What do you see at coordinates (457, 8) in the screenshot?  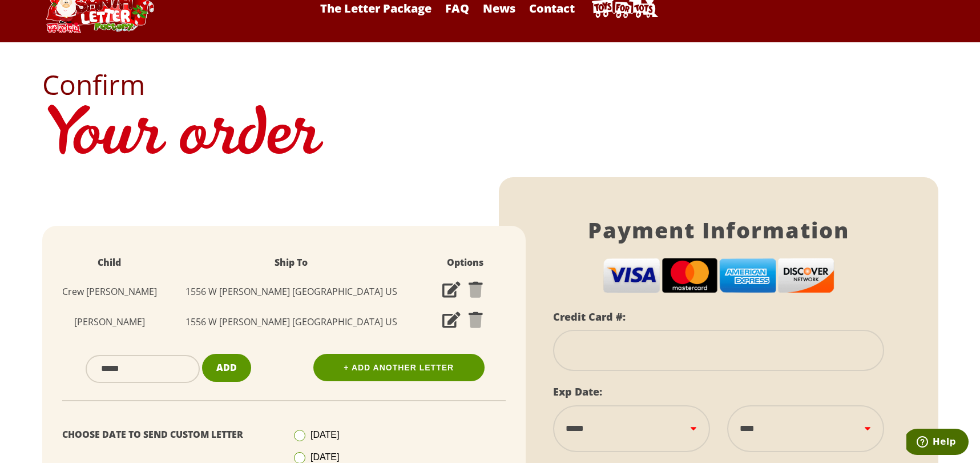 I see `a: FAQ` at bounding box center [457, 8].